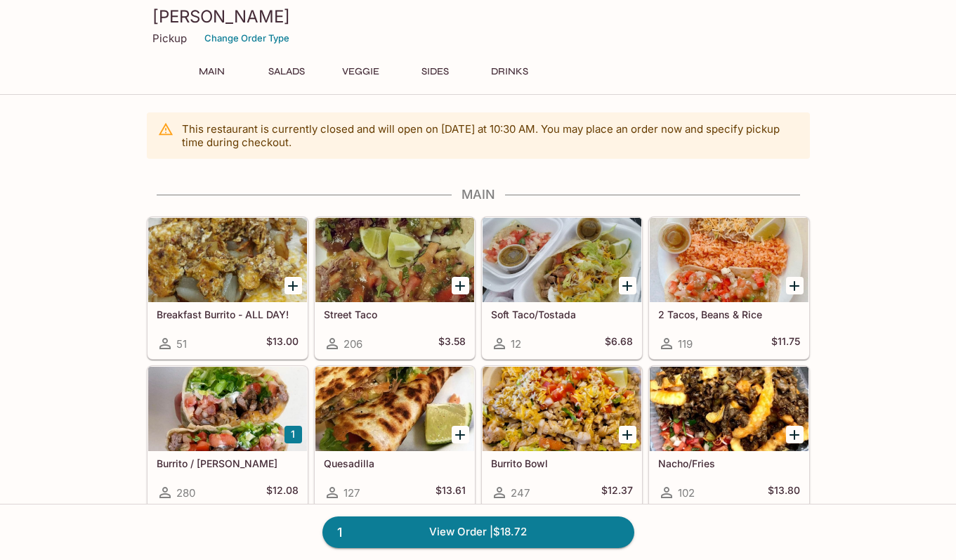  What do you see at coordinates (450, 492) in the screenshot?
I see `h5: $13.61` at bounding box center [450, 492].